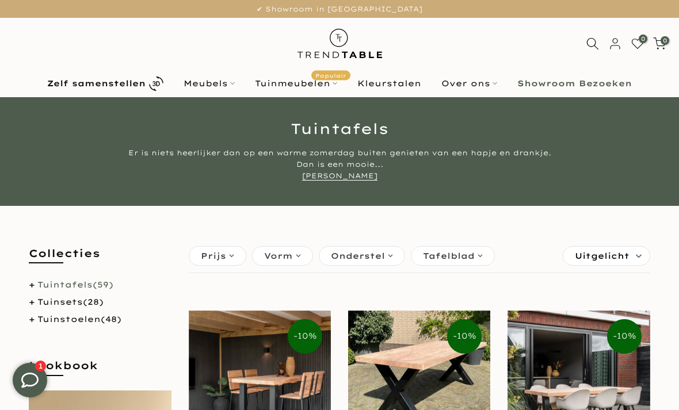  I want to click on img: trend-table, so click(339, 43).